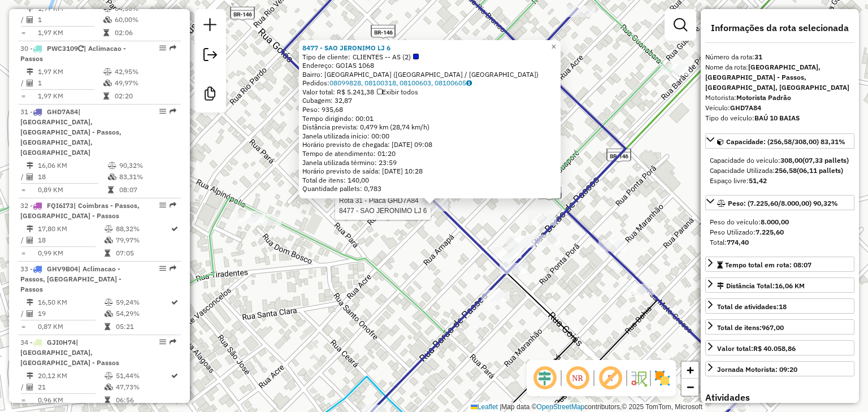 The image size is (868, 412). I want to click on a: Exibir filtros, so click(680, 25).